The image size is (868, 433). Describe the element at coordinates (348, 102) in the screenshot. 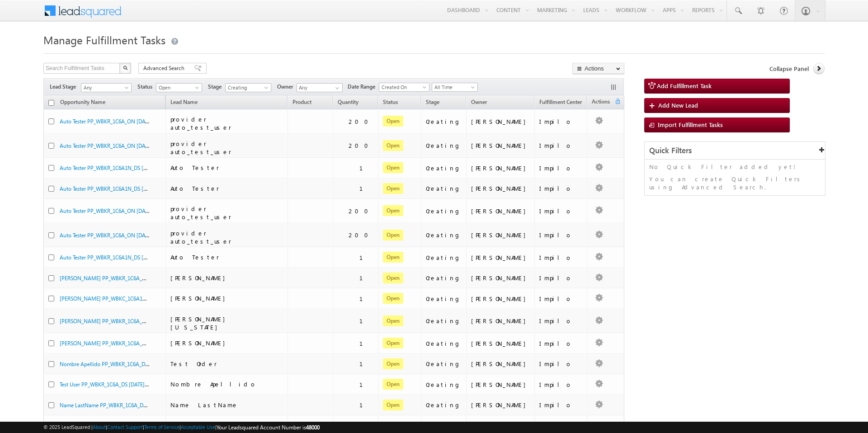

I see `span: Quantity` at that location.